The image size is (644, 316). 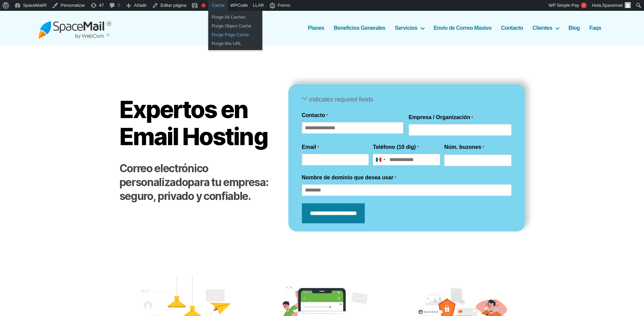 I want to click on p: “ ” indicates required fields, so click(x=407, y=100).